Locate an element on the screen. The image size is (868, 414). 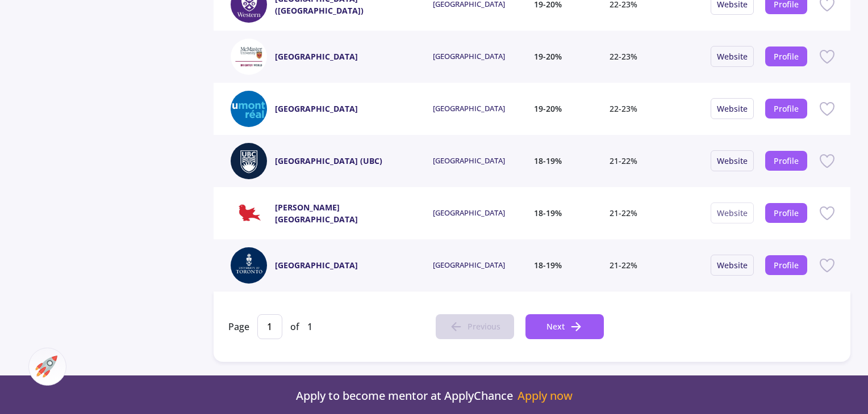
a: Apply now is located at coordinates (545, 396).